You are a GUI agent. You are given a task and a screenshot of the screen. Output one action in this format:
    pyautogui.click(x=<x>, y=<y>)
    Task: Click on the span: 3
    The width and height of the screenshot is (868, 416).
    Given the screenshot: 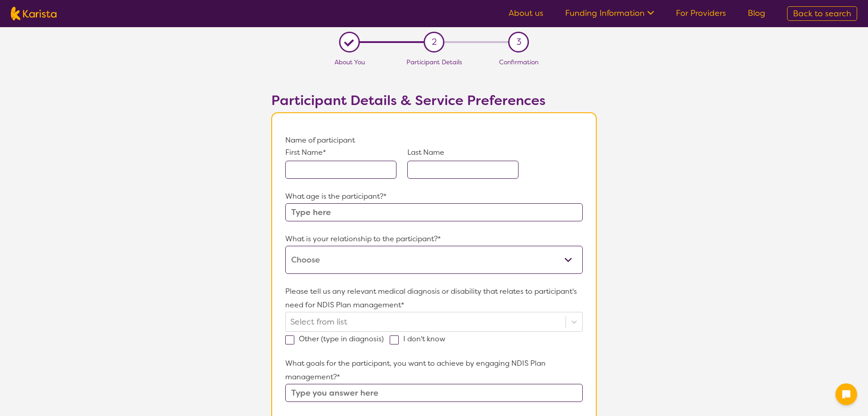 What is the action you would take?
    pyautogui.click(x=518, y=42)
    